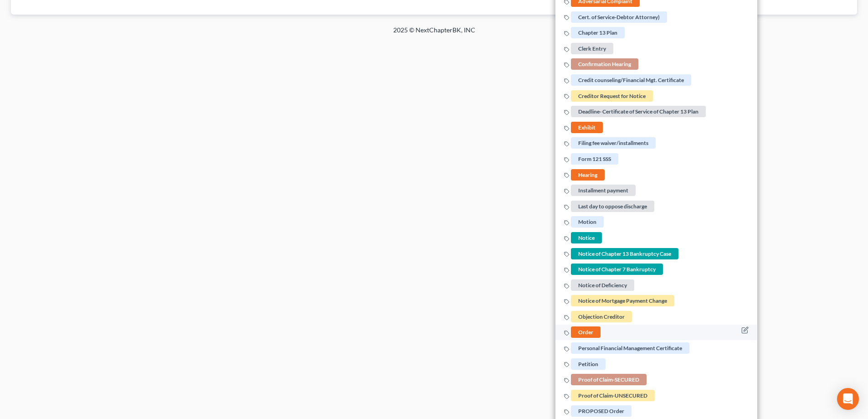  Describe the element at coordinates (583, 332) in the screenshot. I see `a: Order` at that location.